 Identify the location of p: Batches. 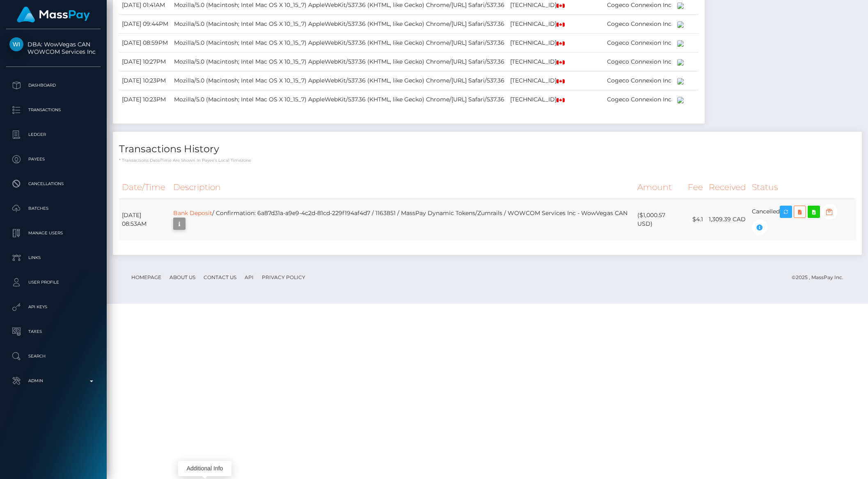
(53, 209).